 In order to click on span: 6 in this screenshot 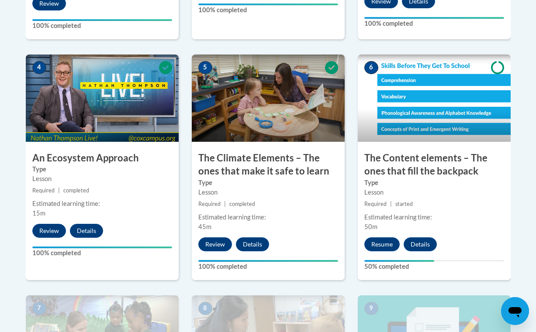, I will do `click(371, 68)`.